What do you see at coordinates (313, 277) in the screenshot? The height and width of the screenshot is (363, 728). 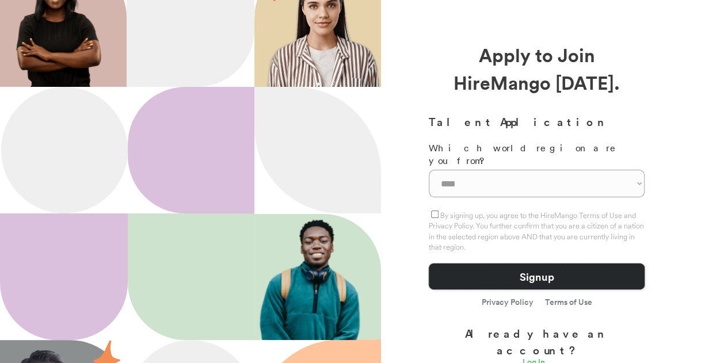 I see `img: 202x218.png` at bounding box center [313, 277].